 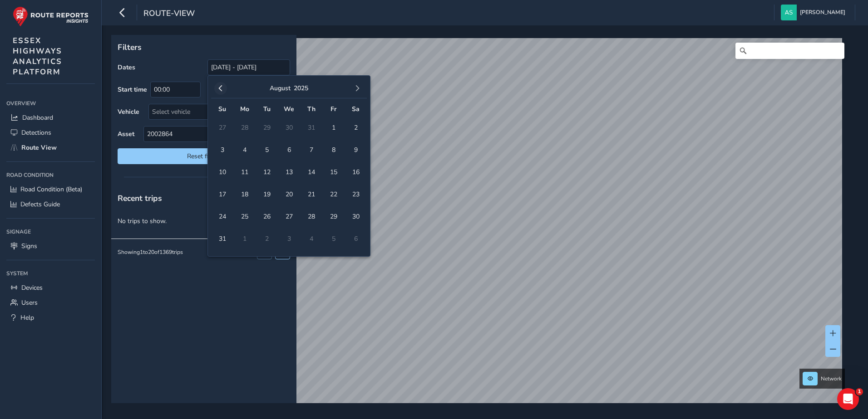 I want to click on span: 18, so click(x=245, y=194).